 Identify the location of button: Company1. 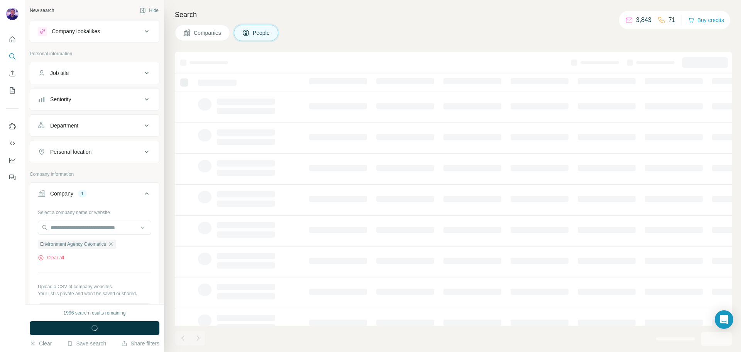
(95, 195).